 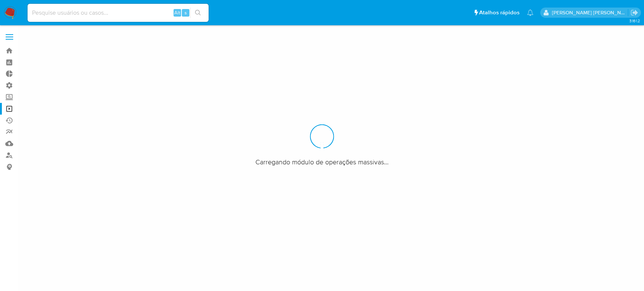 I want to click on span: s, so click(x=185, y=13).